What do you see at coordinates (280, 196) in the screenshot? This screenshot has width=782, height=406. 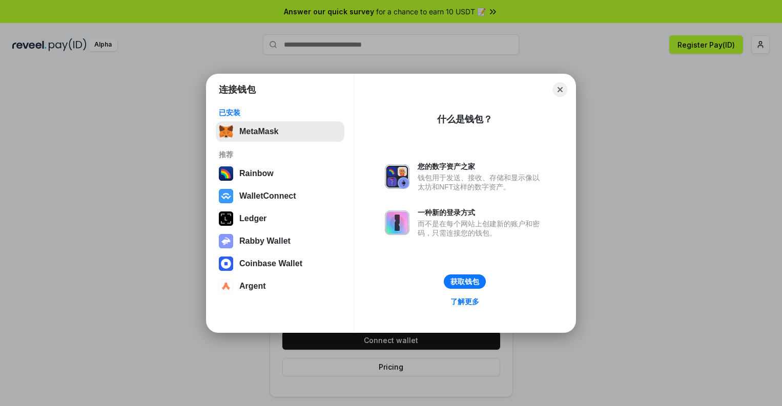 I see `button: WalletConnect` at bounding box center [280, 196].